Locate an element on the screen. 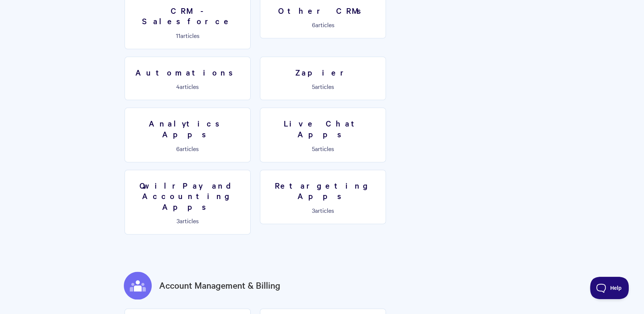 The height and width of the screenshot is (314, 644). h3: Automations is located at coordinates (187, 72).